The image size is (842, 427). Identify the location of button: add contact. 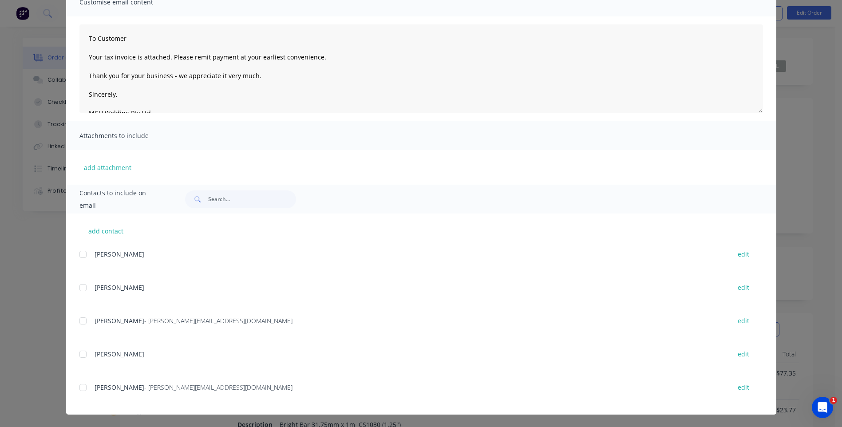
(106, 231).